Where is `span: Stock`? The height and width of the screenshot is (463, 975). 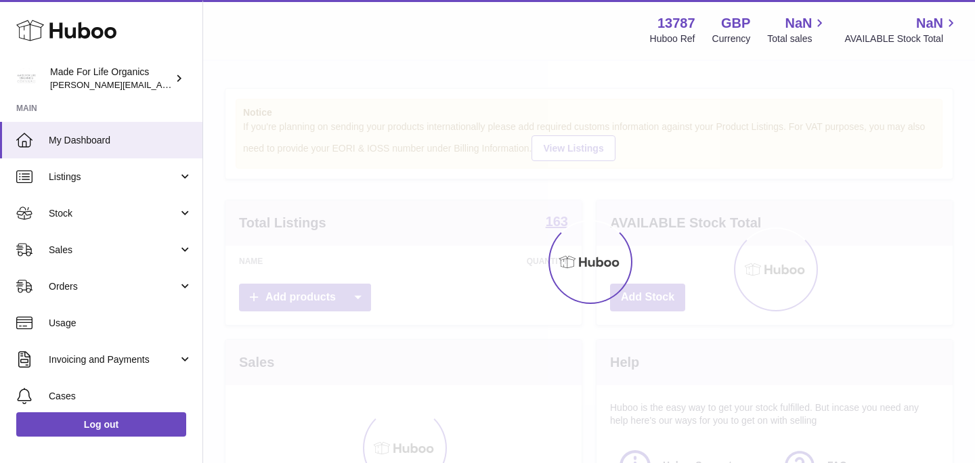 span: Stock is located at coordinates (113, 213).